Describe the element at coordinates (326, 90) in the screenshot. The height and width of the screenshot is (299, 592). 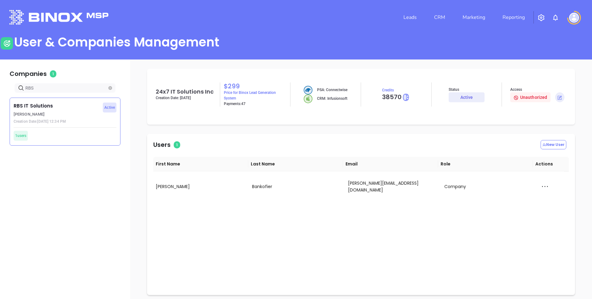
I see `p: PSA: Connectwise` at that location.